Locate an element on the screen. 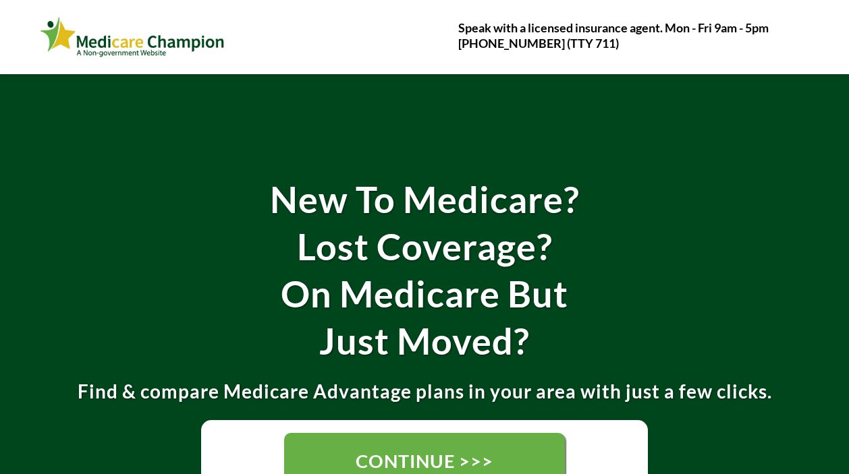  strong: Just Moved? is located at coordinates (425, 341).